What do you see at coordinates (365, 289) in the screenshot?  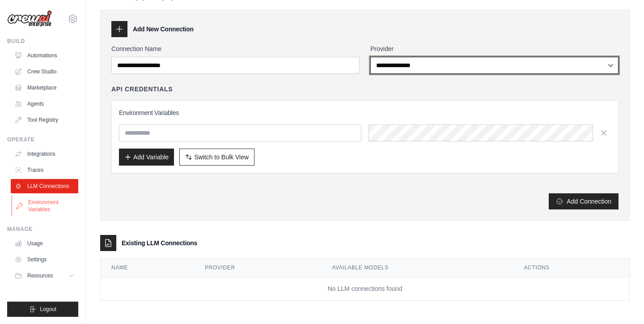 I see `td: No LLM connections found` at bounding box center [365, 289].